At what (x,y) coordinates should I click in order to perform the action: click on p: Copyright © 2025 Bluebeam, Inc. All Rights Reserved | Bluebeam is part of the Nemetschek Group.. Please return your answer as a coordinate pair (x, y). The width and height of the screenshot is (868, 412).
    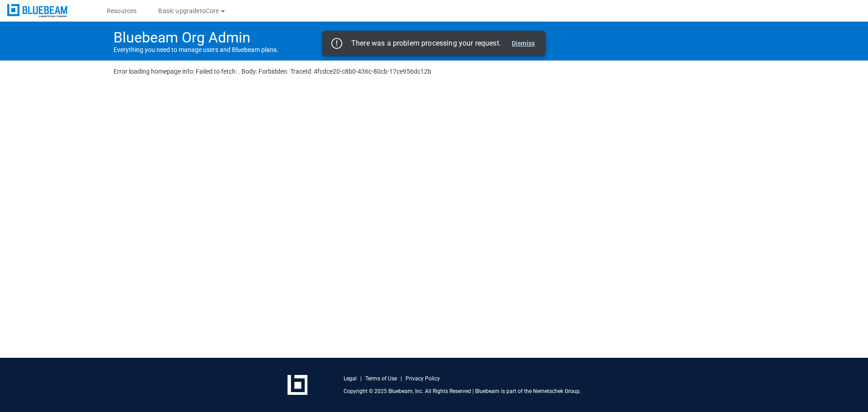
    Looking at the image, I should click on (462, 391).